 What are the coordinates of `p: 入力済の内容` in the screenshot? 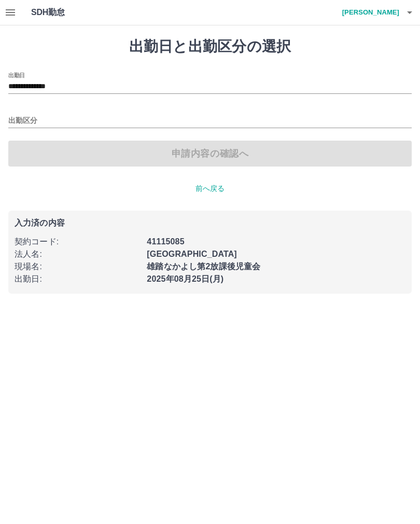 It's located at (210, 223).